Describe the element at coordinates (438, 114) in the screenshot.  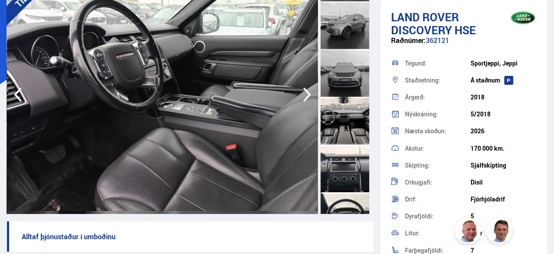
I see `div: Nýskráning:` at that location.